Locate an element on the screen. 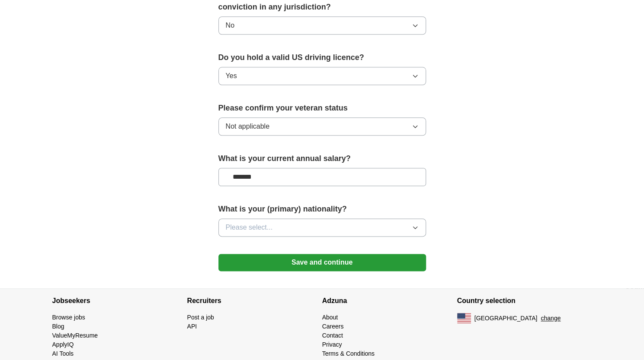 This screenshot has width=644, height=360. button: Yes is located at coordinates (322, 76).